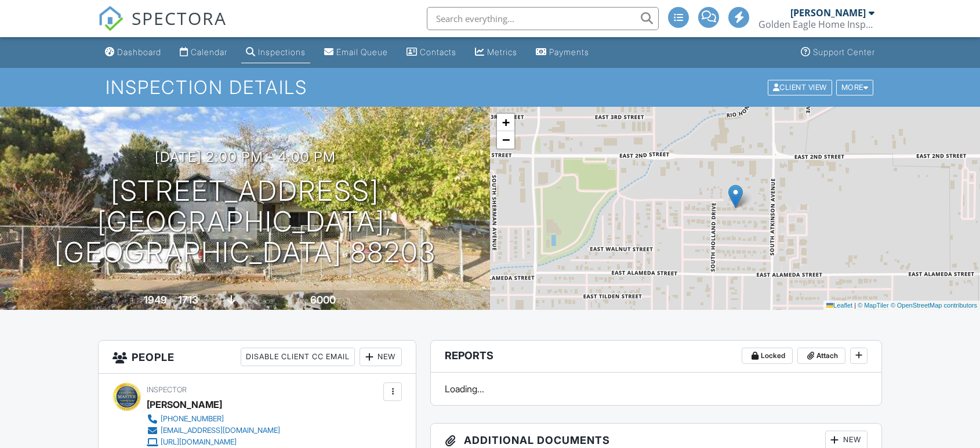  Describe the element at coordinates (323, 299) in the screenshot. I see `div: 6000` at that location.